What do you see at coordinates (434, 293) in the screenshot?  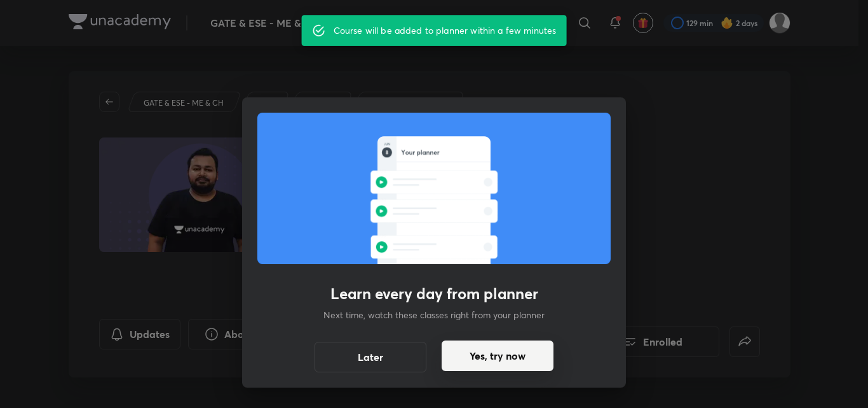 I see `h3: Learn every day from planner` at bounding box center [434, 293].